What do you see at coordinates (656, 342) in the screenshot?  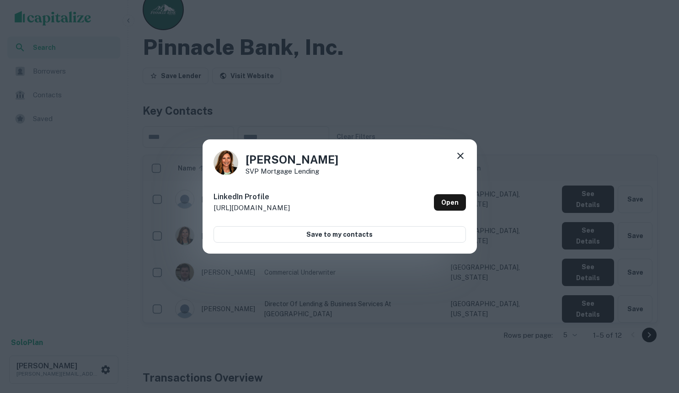 I see `div: Chat Widget` at bounding box center [656, 342].